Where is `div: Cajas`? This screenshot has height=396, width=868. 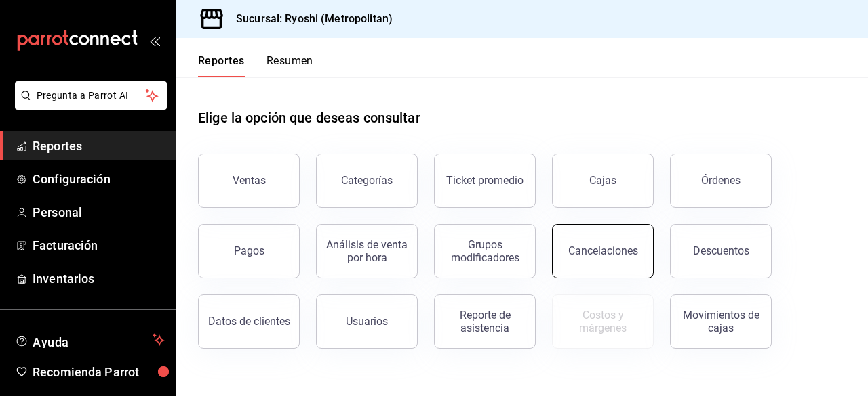 div: Cajas is located at coordinates (603, 181).